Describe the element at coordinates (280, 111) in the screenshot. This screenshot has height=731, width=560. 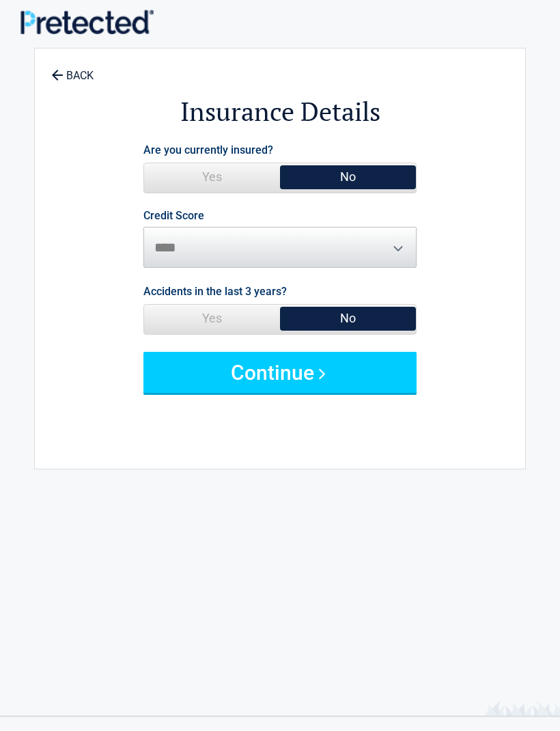
I see `h2: Insurance Details` at that location.